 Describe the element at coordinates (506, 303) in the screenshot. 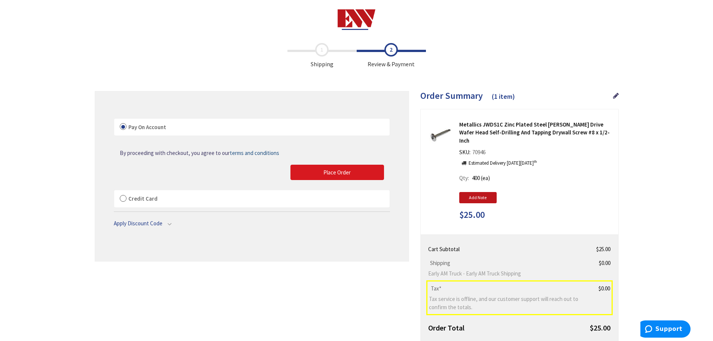

I see `span: Tax service is offline, and our customer support will reach out to confirm the totals.` at that location.